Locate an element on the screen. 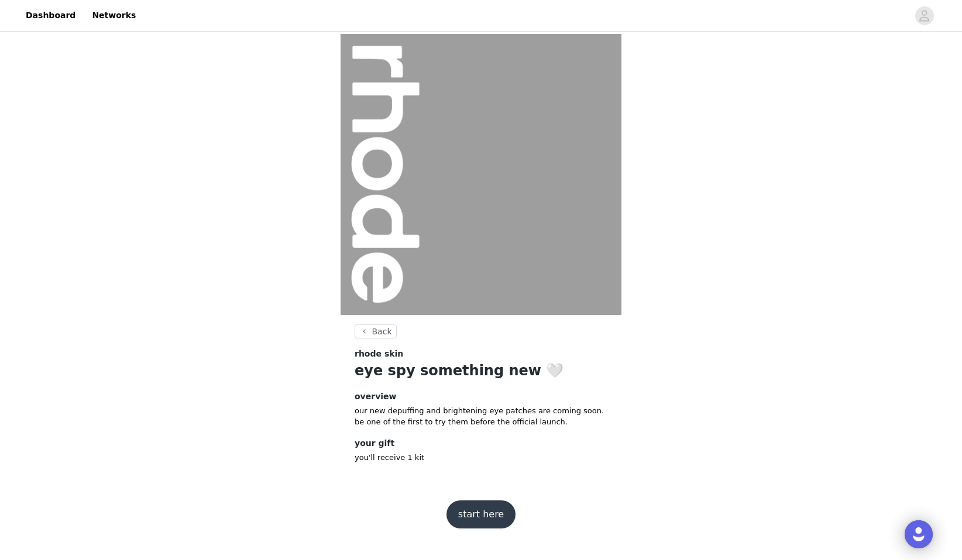 The width and height of the screenshot is (962, 560). p: you'll receive 1 kit is located at coordinates (481, 458).